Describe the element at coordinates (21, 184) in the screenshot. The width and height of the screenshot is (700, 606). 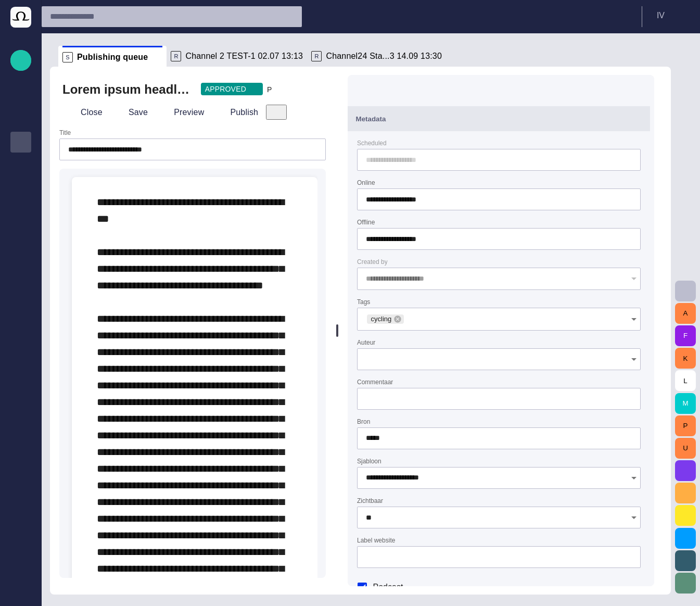
I see `span: Media` at that location.